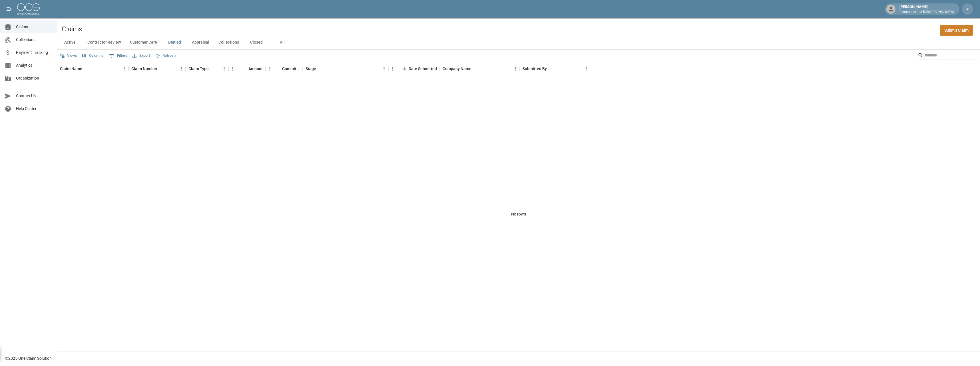 The width and height of the screenshot is (980, 366). Describe the element at coordinates (118, 56) in the screenshot. I see `button: Show filters` at that location.